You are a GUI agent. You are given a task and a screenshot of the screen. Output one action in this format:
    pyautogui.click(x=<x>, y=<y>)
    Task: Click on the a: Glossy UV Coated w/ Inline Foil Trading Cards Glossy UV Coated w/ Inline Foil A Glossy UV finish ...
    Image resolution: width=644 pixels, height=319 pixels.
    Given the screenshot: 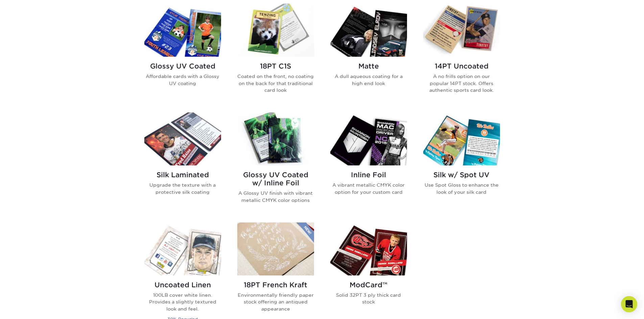 What is the action you would take?
    pyautogui.click(x=275, y=163)
    